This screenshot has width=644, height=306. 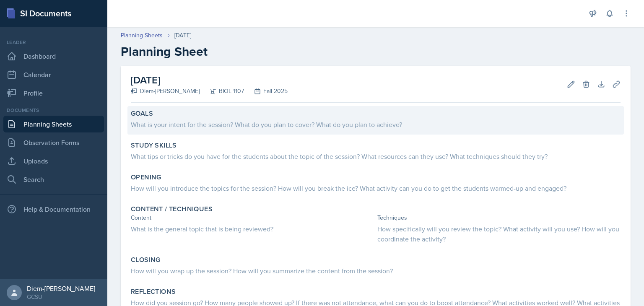 What do you see at coordinates (54, 161) in the screenshot?
I see `a: Uploads` at bounding box center [54, 161].